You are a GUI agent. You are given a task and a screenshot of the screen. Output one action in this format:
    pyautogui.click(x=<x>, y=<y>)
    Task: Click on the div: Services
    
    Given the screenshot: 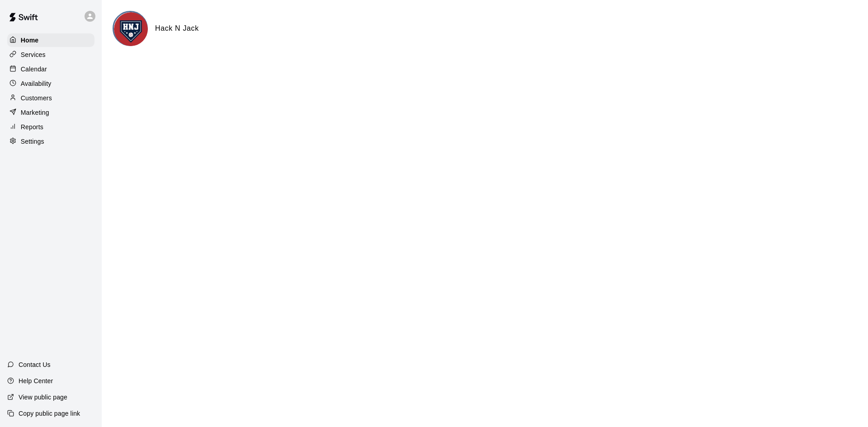 What is the action you would take?
    pyautogui.click(x=51, y=54)
    